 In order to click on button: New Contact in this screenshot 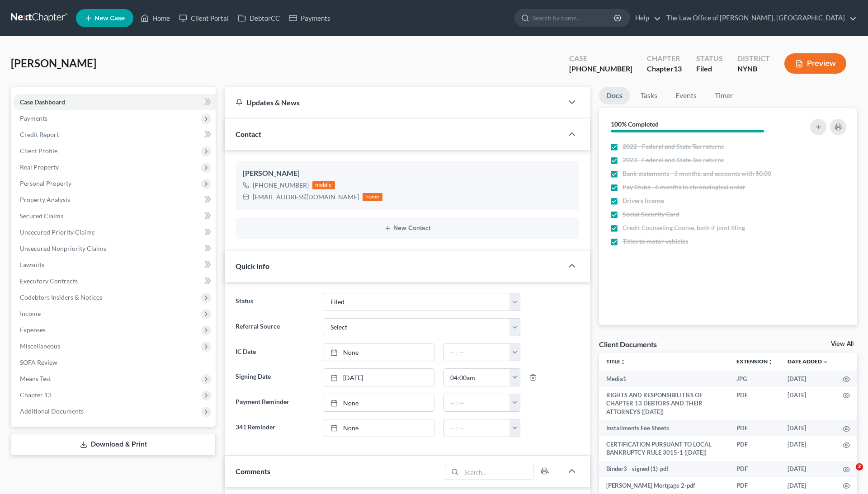, I will do `click(407, 228)`.